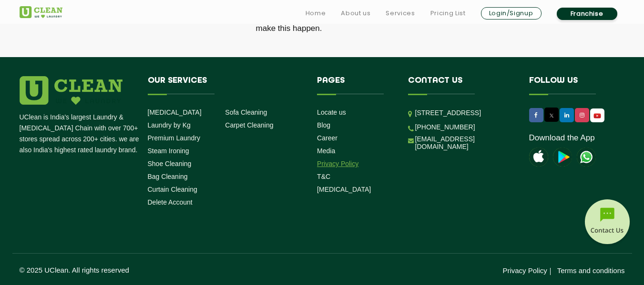 The height and width of the screenshot is (285, 644). What do you see at coordinates (607, 223) in the screenshot?
I see `img: contact-btn` at bounding box center [607, 223].